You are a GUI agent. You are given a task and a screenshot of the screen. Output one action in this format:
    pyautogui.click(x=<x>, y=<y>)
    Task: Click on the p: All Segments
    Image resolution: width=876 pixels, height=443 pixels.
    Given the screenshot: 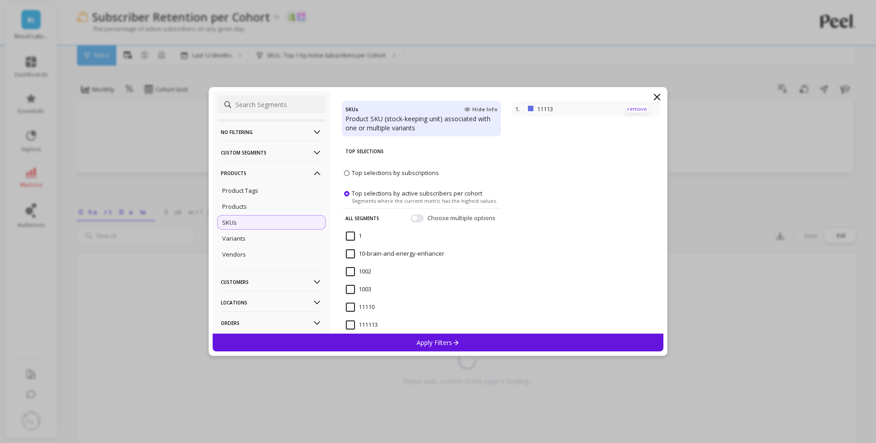 What is the action you would take?
    pyautogui.click(x=362, y=218)
    